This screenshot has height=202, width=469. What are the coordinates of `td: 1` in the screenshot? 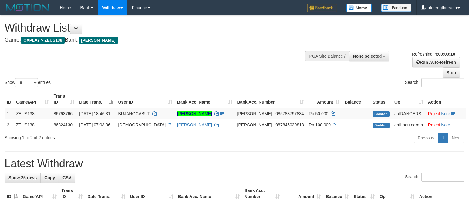 It's located at (9, 113).